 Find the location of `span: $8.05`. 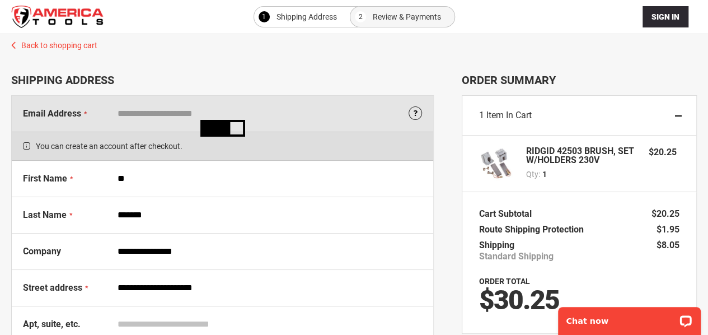

span: $8.05 is located at coordinates (667, 244).